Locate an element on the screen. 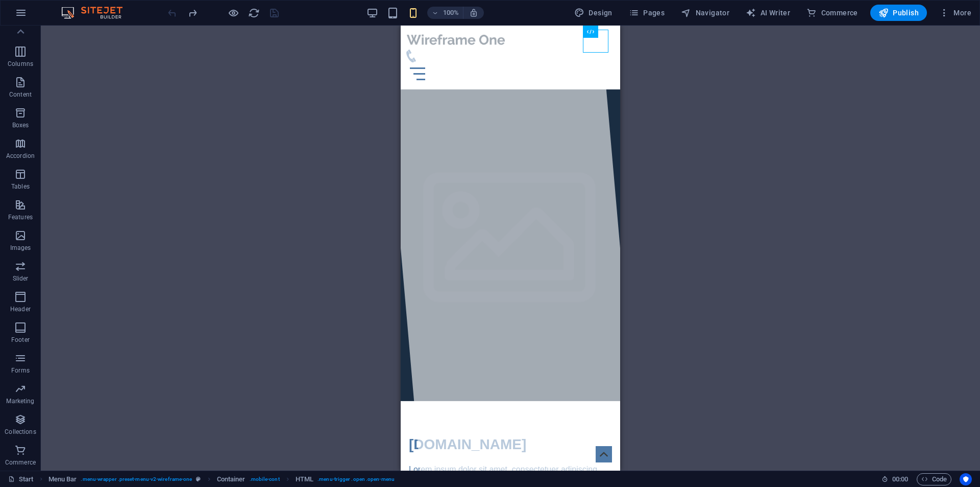  p: Columns is located at coordinates (21, 64).